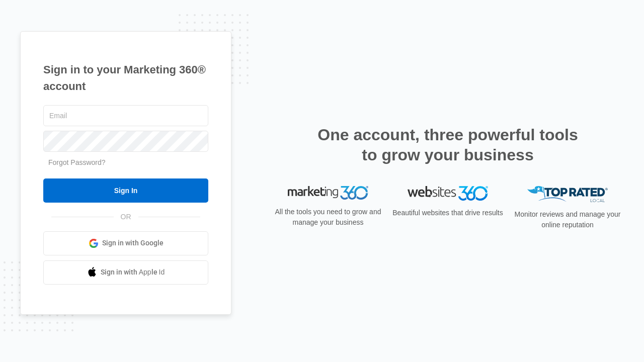  Describe the element at coordinates (77, 162) in the screenshot. I see `a: Forgot Password?` at that location.